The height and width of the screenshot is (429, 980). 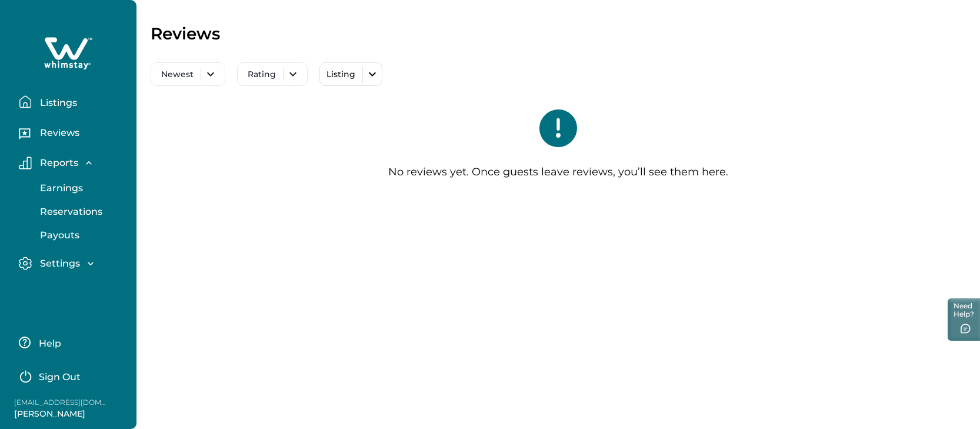 I want to click on button: Reports, so click(x=73, y=163).